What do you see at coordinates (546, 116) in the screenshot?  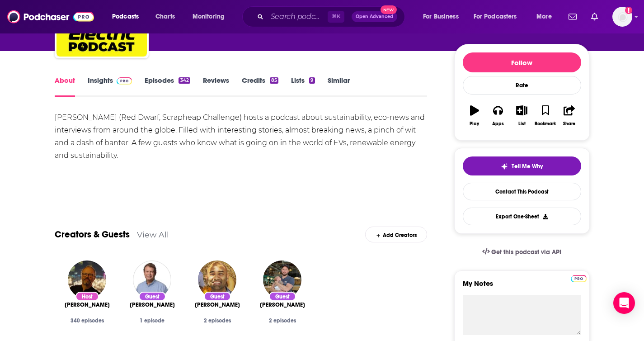 I see `button: Bookmark` at bounding box center [546, 116].